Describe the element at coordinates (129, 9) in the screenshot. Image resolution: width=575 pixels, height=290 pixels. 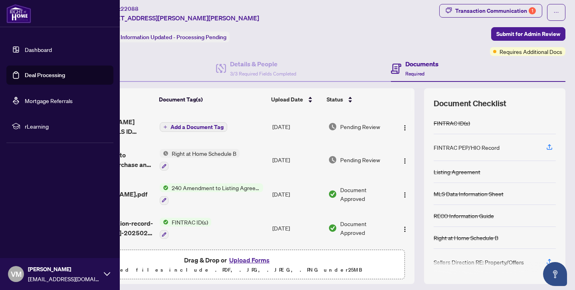
I see `span: 22088` at that location.